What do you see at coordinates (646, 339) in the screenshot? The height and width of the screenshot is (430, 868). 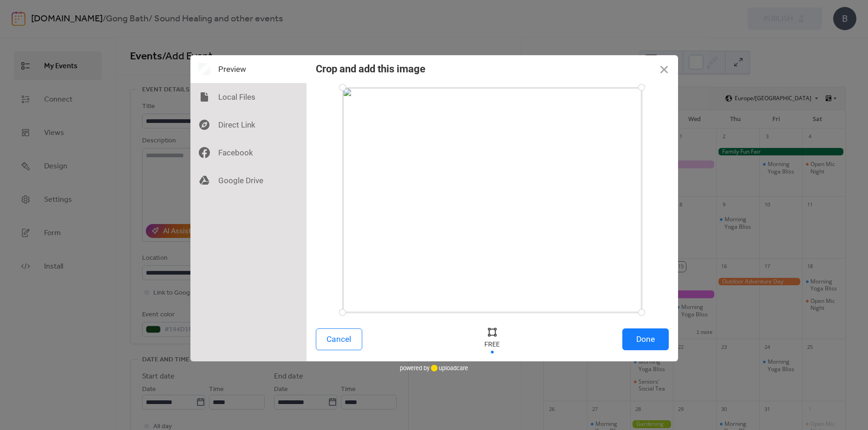 I see `button: Done` at bounding box center [646, 339].